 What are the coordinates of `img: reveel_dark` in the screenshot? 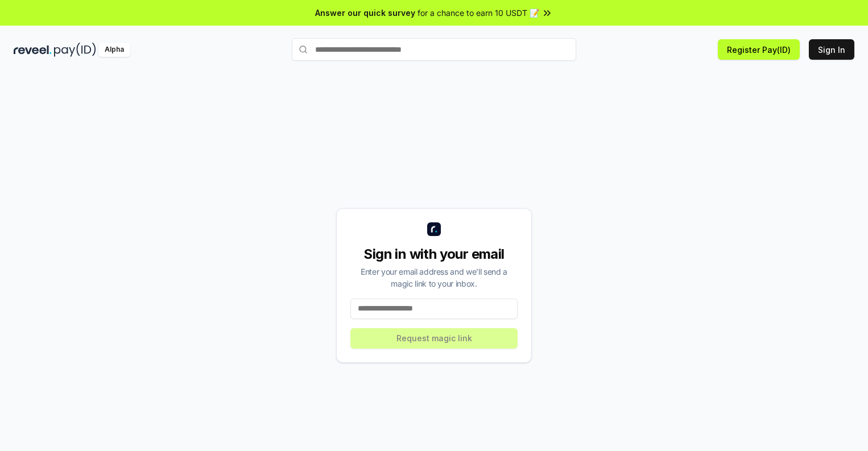 It's located at (33, 49).